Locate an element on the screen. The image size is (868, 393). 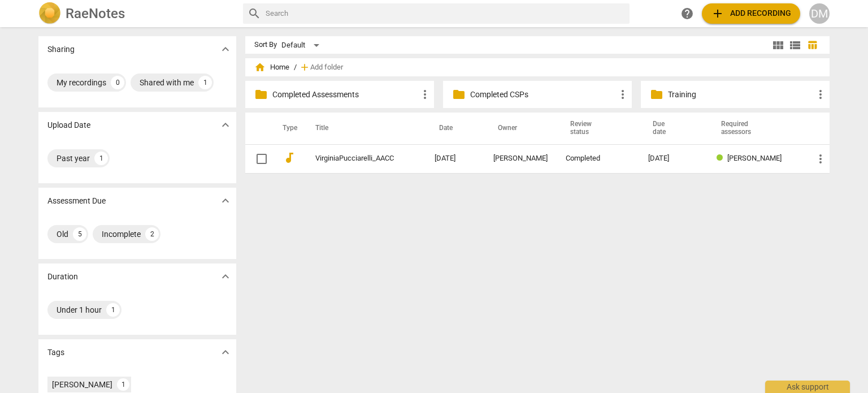
div: Sort By is located at coordinates (266, 45).